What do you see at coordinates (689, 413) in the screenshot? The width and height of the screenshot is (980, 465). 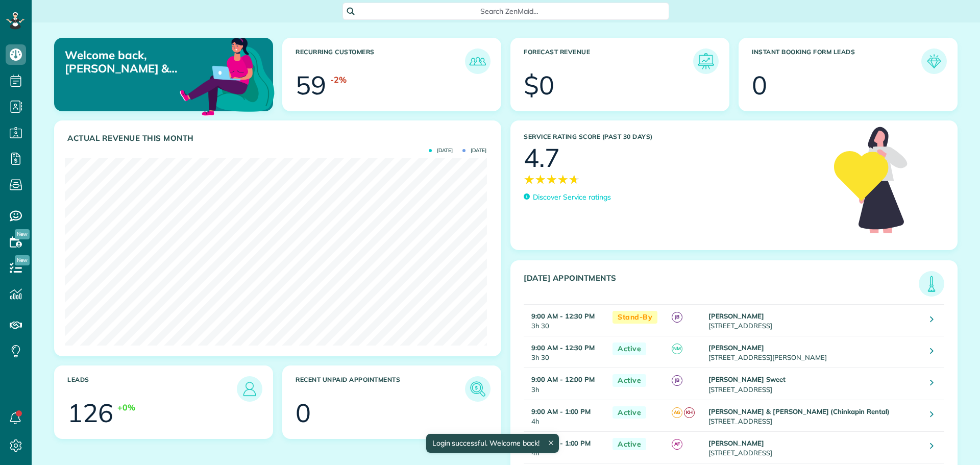 I see `span: KH` at bounding box center [689, 413].